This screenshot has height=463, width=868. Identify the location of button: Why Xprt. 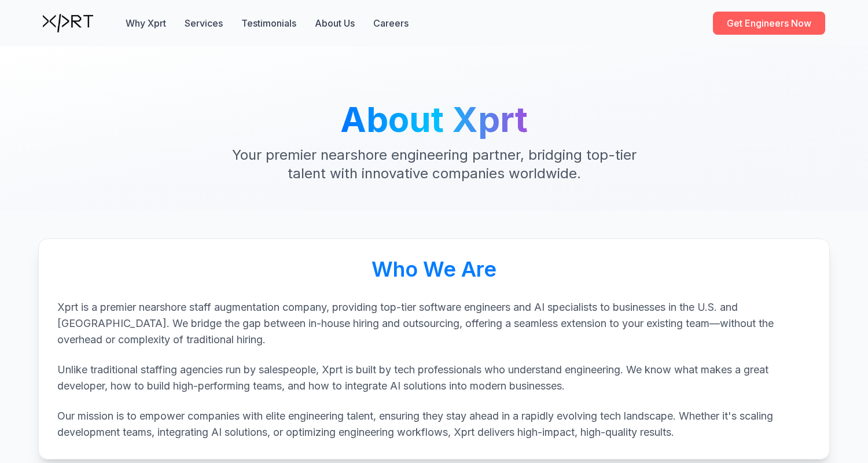
(146, 23).